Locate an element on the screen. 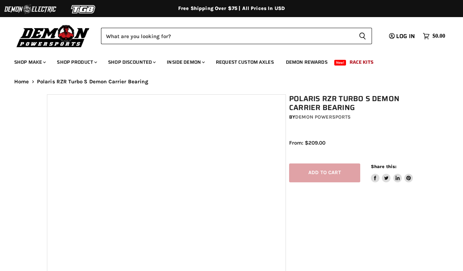 The width and height of the screenshot is (463, 271). span: Share this: is located at coordinates (384, 166).